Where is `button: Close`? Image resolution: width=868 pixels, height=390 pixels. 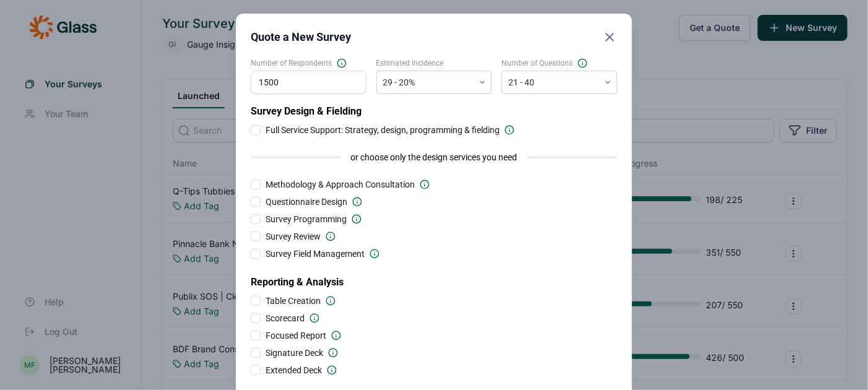 button: Close is located at coordinates (609, 38).